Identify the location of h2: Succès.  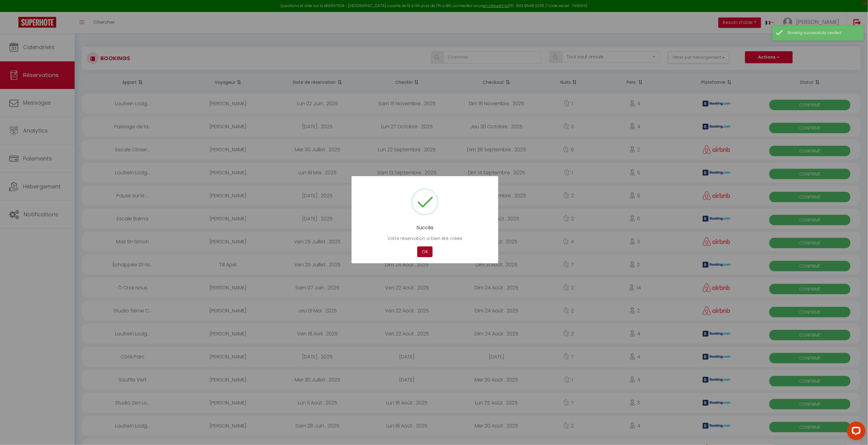
(425, 227).